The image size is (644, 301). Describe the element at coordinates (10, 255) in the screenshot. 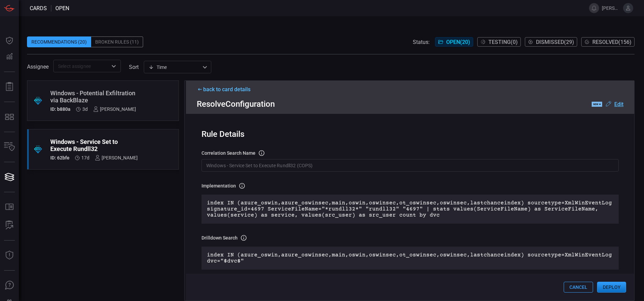

I see `button: Threat Intelligence` at that location.